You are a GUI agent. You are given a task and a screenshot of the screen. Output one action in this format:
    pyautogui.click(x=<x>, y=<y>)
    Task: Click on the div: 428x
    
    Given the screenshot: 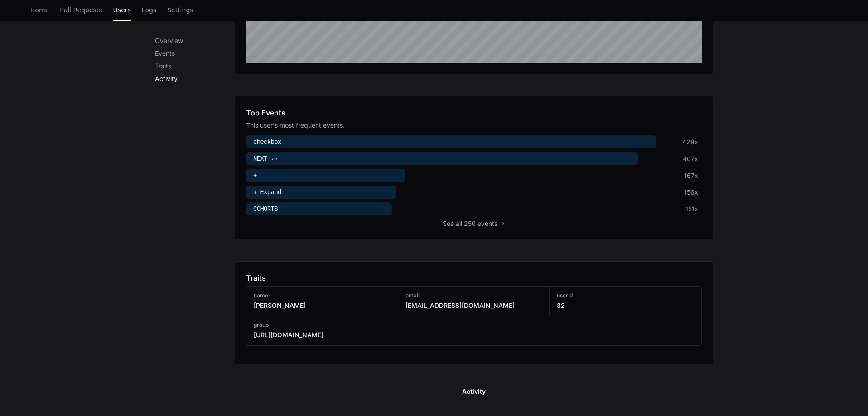 What is the action you would take?
    pyautogui.click(x=691, y=142)
    